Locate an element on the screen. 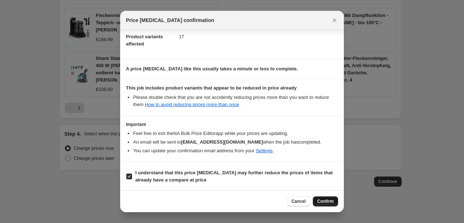 This screenshot has width=464, height=223. button: Close is located at coordinates (334, 20).